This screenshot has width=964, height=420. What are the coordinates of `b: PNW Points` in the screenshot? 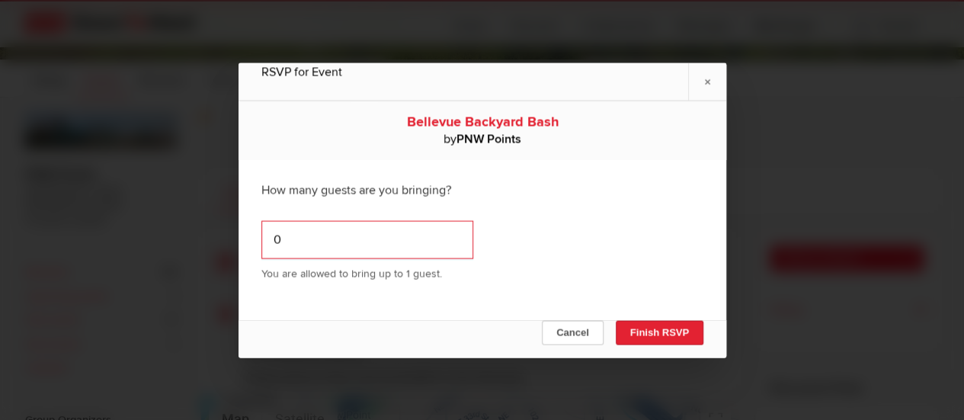 It's located at (488, 139).